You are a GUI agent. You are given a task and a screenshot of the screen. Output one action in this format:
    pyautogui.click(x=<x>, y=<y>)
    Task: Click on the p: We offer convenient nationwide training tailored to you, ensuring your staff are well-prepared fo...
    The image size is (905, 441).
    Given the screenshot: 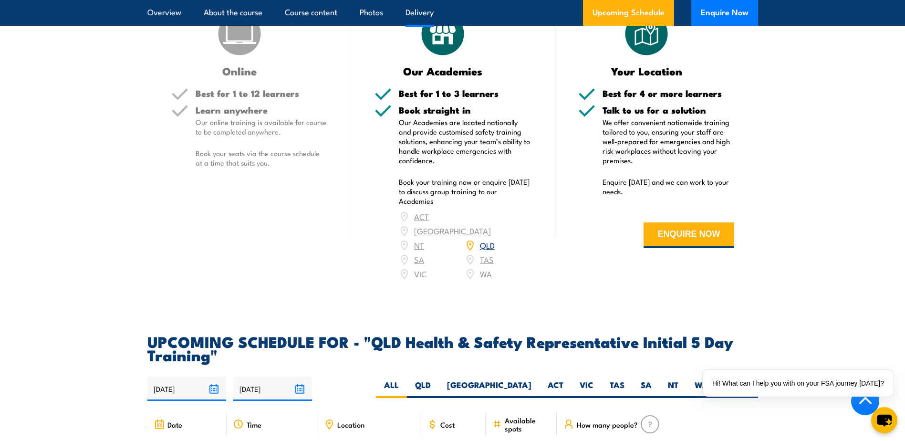 What is the action you would take?
    pyautogui.click(x=668, y=141)
    